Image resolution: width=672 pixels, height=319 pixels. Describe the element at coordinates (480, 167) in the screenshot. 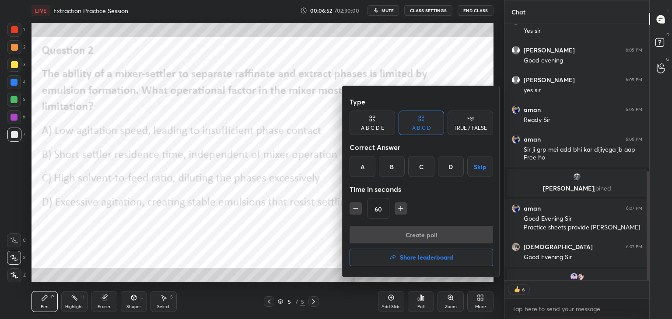

I see `button: Skip` at that location.